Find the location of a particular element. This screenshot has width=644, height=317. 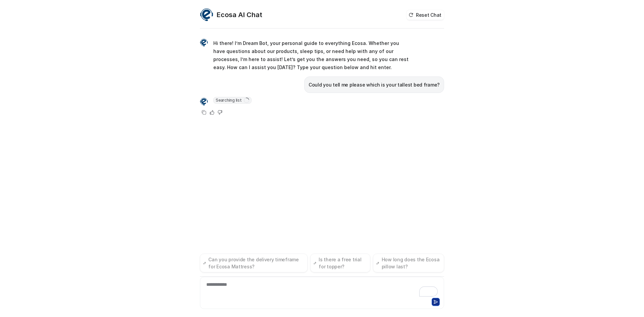

button: Reset Chat is located at coordinates (425, 15).